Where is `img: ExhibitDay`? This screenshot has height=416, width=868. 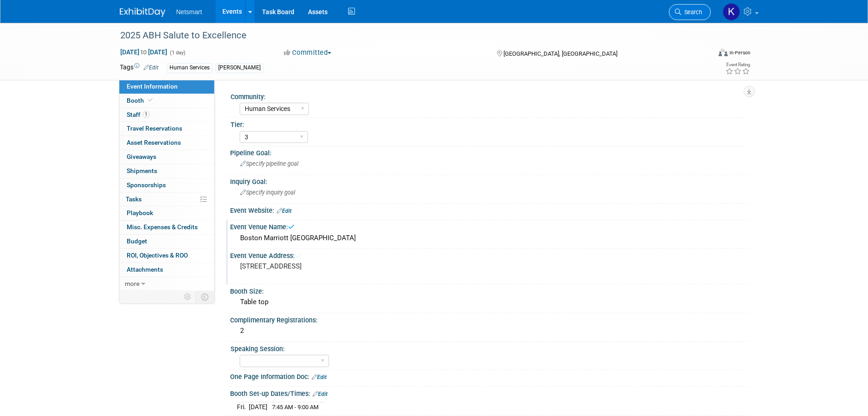
img: ExhibitDay is located at coordinates (143, 12).